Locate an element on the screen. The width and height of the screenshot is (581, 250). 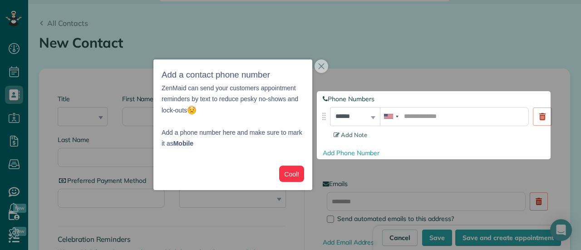
label: Phone Numbers is located at coordinates (437, 99).